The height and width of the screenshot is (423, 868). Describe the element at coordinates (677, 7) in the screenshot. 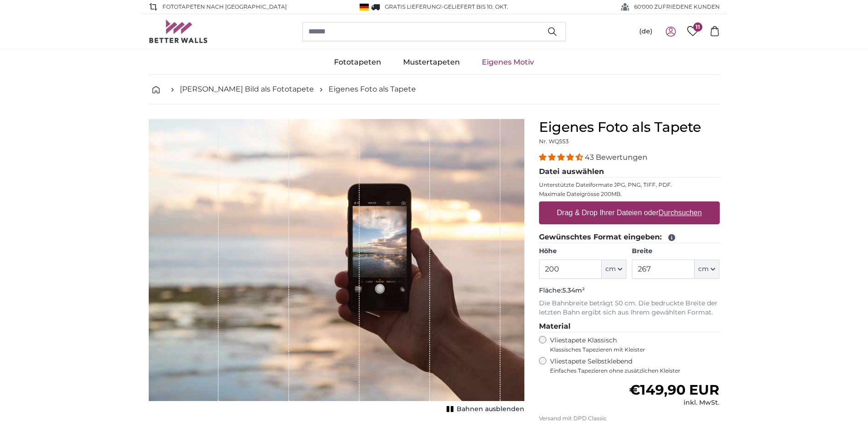

I see `span: 60'000 ZUFRIEDENE KUNDEN` at that location.